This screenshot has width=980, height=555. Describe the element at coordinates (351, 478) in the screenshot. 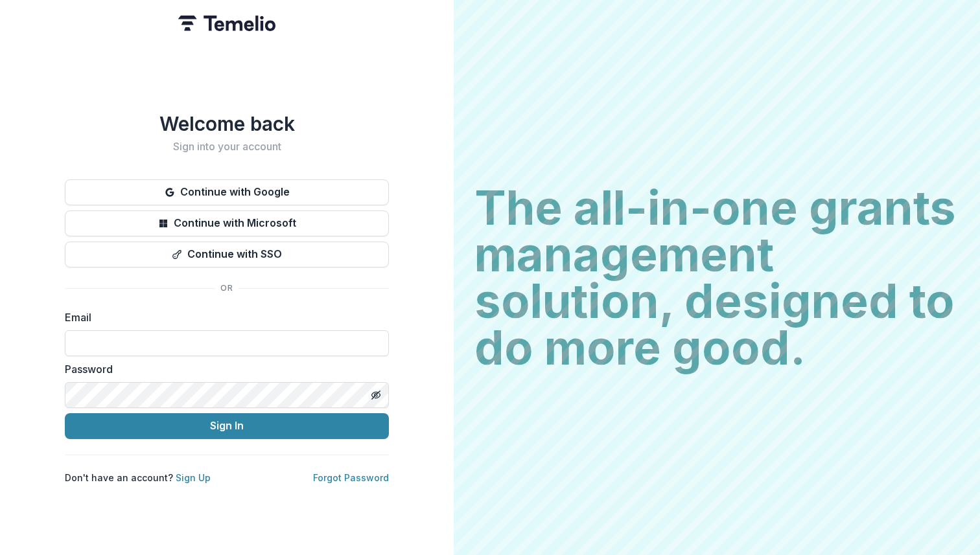

I see `a: Forgot Password` at that location.